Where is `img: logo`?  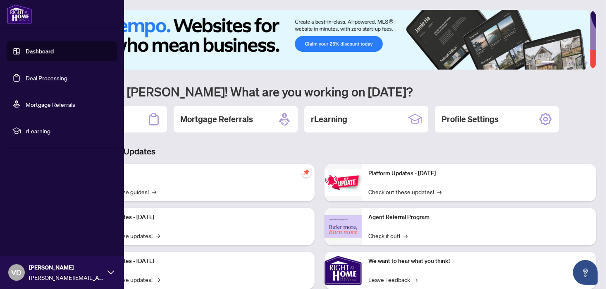
img: logo is located at coordinates (19, 14).